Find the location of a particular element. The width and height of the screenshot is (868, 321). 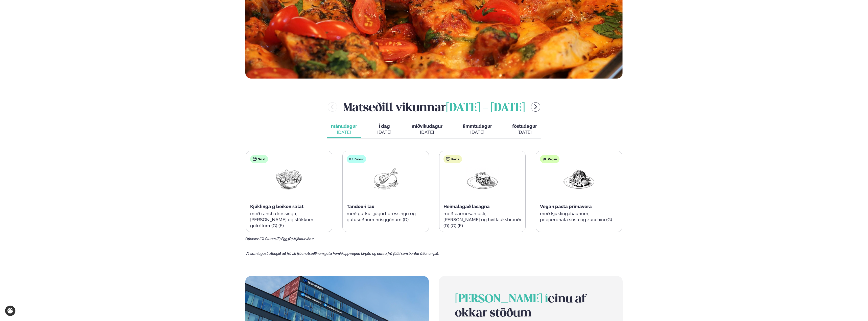

div: Vegan is located at coordinates (549, 159).